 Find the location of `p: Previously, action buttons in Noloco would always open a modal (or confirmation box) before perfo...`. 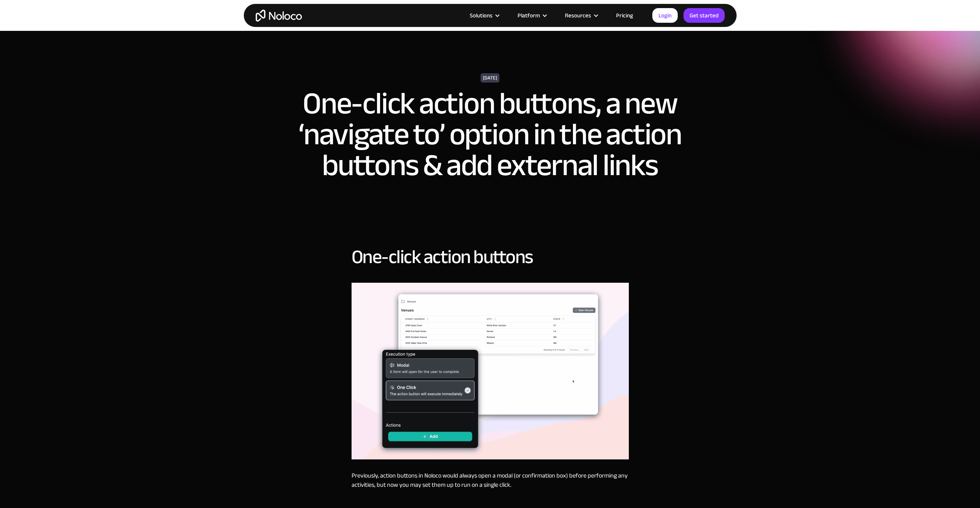

p: Previously, action buttons in Noloco would always open a modal (or confirmation box) before perfo... is located at coordinates (490, 480).